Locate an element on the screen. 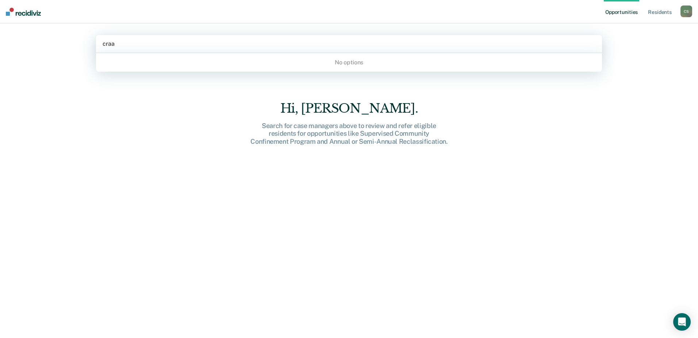  div: Search for case managers above to review and refer eligible residents for opportunities like Supe... is located at coordinates (349, 133).